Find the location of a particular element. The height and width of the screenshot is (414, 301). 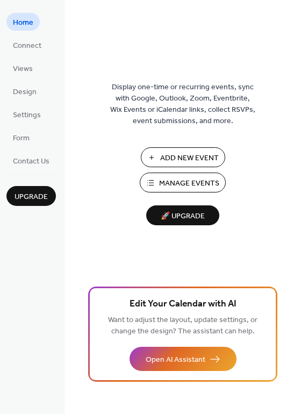

span: Home is located at coordinates (23, 23).